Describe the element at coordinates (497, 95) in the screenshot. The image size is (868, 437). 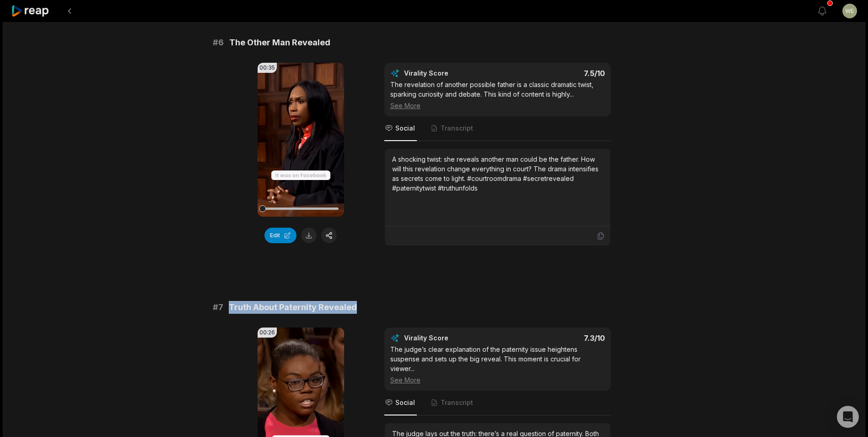
I see `div: The revelation of another possible father is a classic dramatic twist, sparking curiosity and deb...` at that location.